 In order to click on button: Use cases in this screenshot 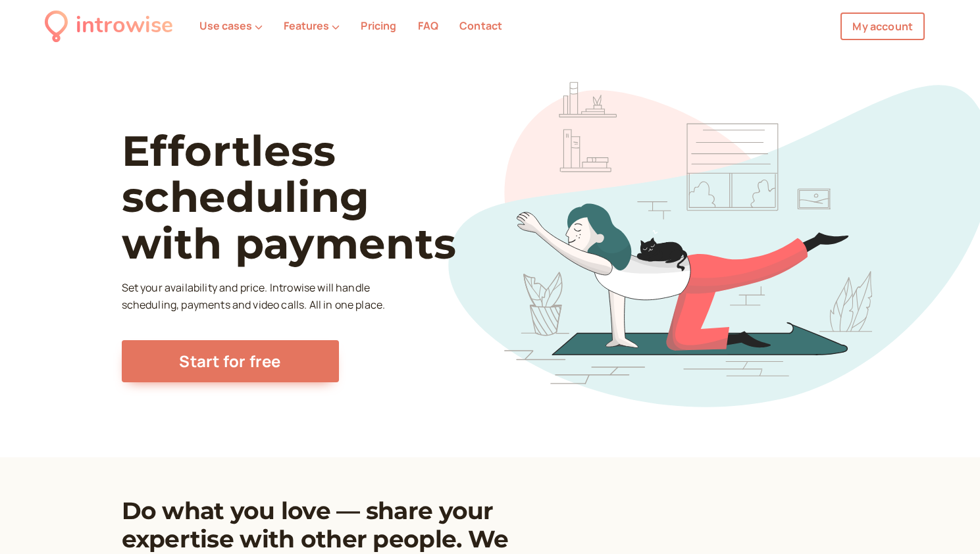, I will do `click(231, 26)`.